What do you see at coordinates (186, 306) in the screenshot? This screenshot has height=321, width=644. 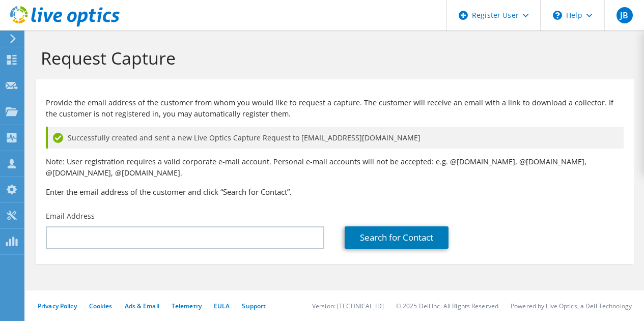 I see `a: Telemetry` at bounding box center [186, 306].